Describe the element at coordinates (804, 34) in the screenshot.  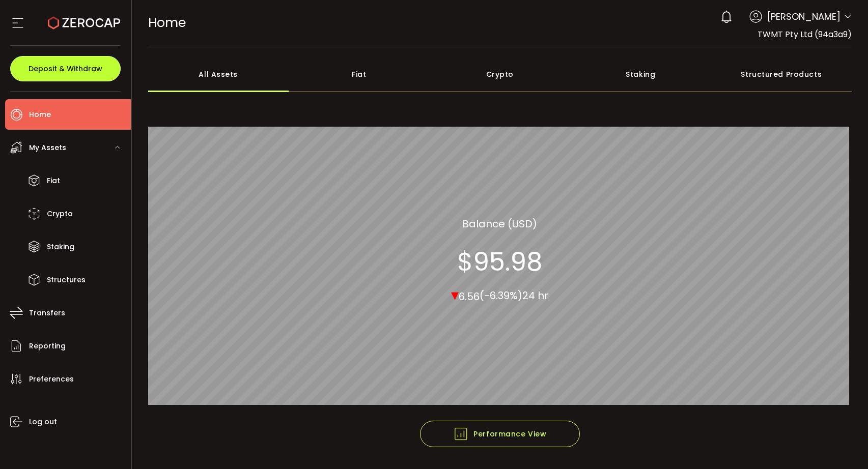
I see `span: TWMT Pty Ltd (94a3a9)` at that location.